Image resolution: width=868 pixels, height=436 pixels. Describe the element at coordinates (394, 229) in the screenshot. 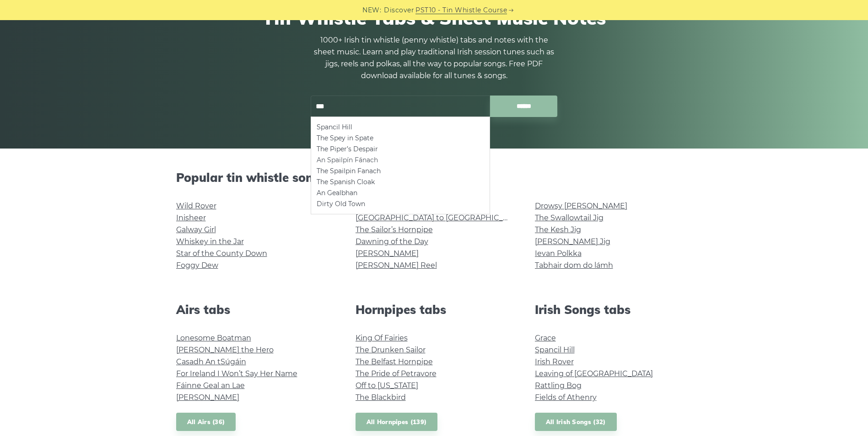

I see `a: The Sailor’s Hornpipe` at that location.